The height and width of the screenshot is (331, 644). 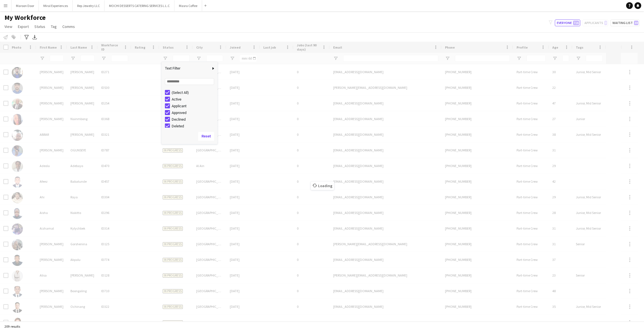 I want to click on span: 38, so click(x=636, y=23).